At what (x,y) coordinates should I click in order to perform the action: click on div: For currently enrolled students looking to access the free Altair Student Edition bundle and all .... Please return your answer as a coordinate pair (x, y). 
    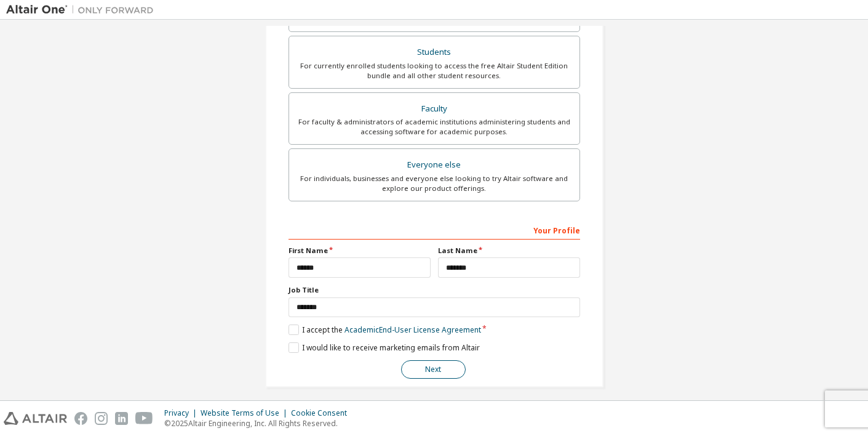
    Looking at the image, I should click on (434, 70).